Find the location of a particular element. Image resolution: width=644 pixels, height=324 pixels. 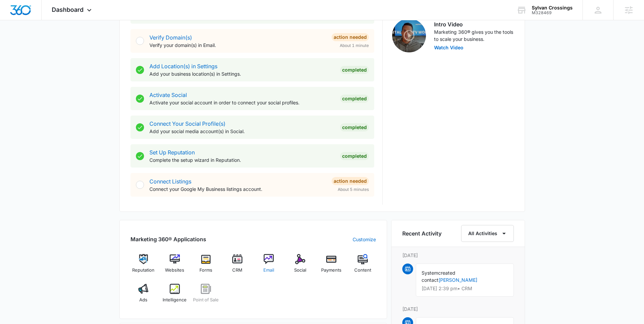

p: Connect your Google My Business listings account. is located at coordinates (237, 189).